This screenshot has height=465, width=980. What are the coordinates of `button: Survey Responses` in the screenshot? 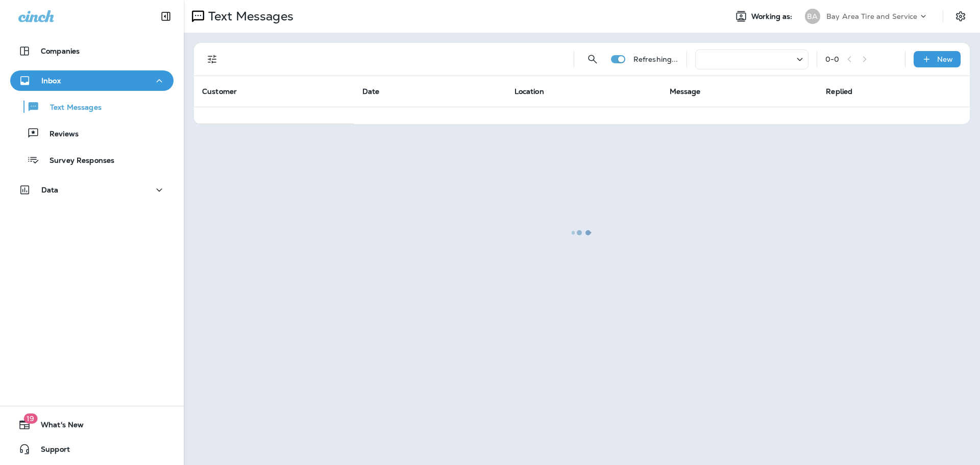 It's located at (92, 160).